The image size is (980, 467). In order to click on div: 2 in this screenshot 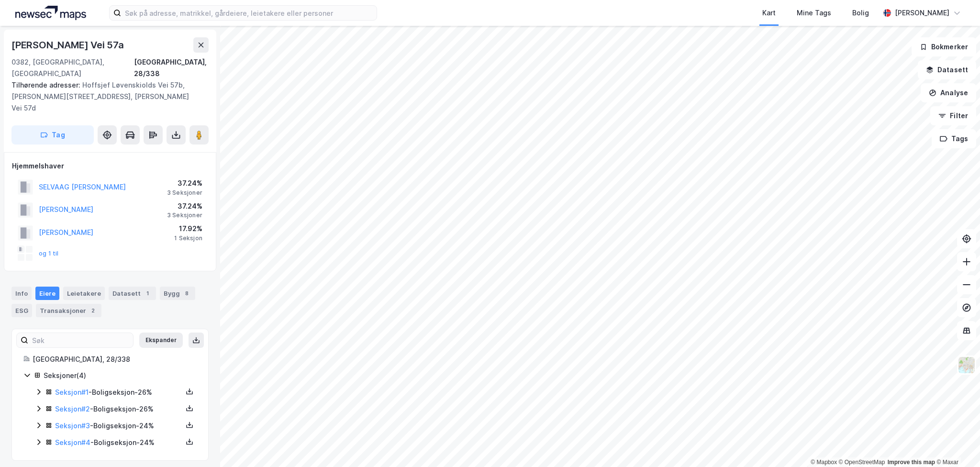, I will do `click(92, 311)`.